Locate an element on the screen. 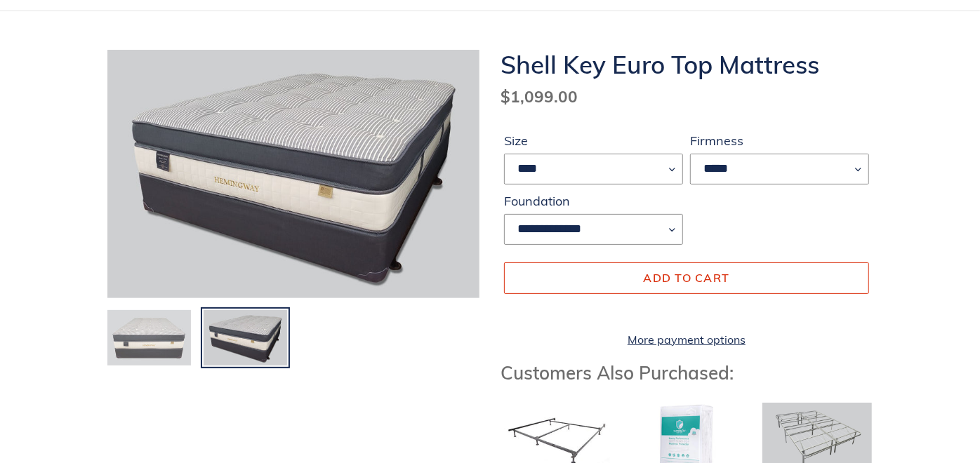  label: Foundation is located at coordinates (593, 201).